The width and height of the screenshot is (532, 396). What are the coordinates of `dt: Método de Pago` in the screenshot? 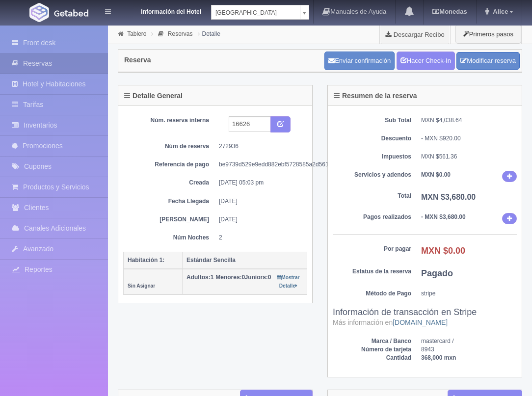 It's located at (372, 294).